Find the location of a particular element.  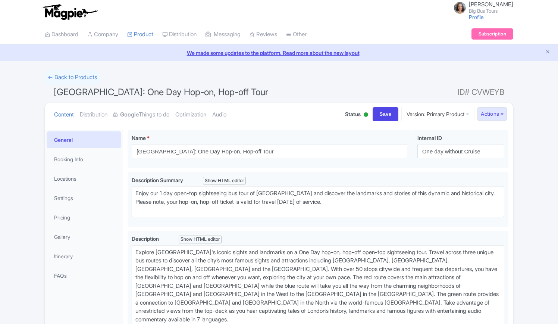

a: Audio is located at coordinates (219, 115).